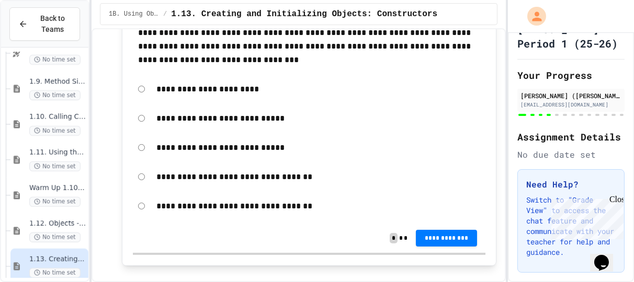 This screenshot has height=282, width=634. I want to click on span: Back to Teams, so click(52, 24).